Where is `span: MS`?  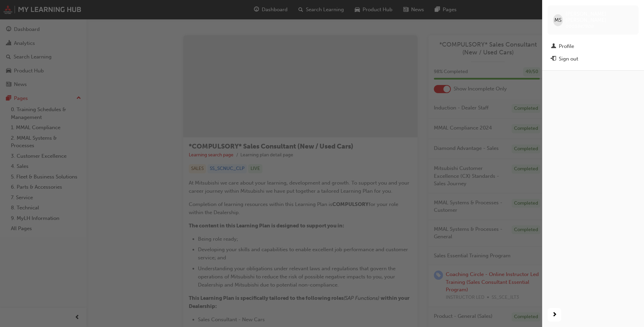 span: MS is located at coordinates (558, 20).